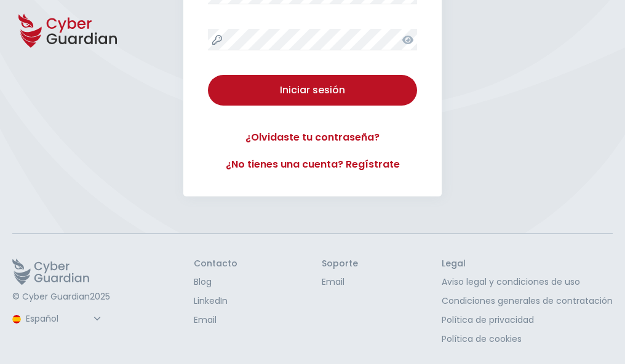  I want to click on a: Política de privacidad, so click(527, 320).